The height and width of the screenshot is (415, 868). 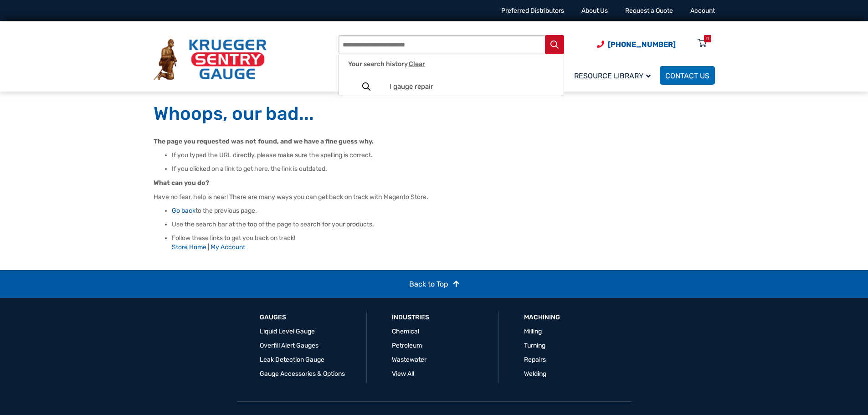 What do you see at coordinates (417, 64) in the screenshot?
I see `span: Clear` at bounding box center [417, 64].